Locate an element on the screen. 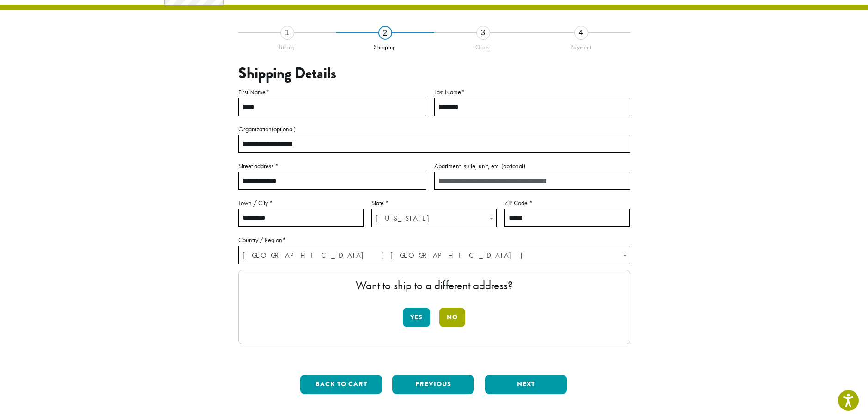  span: State is located at coordinates (434, 218).